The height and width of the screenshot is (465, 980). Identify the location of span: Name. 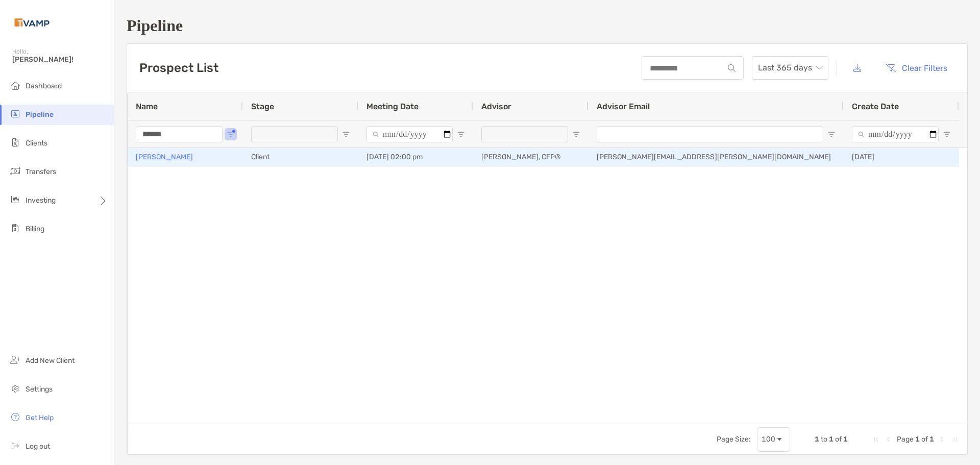
(146, 106).